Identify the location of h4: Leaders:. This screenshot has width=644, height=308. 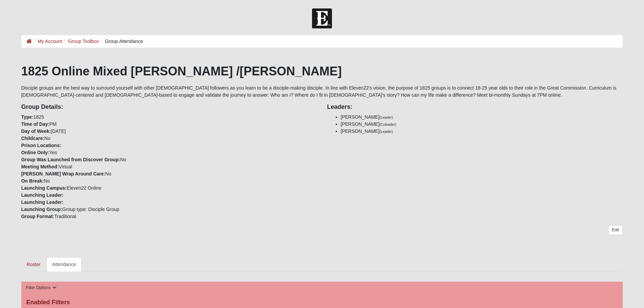
(475, 107).